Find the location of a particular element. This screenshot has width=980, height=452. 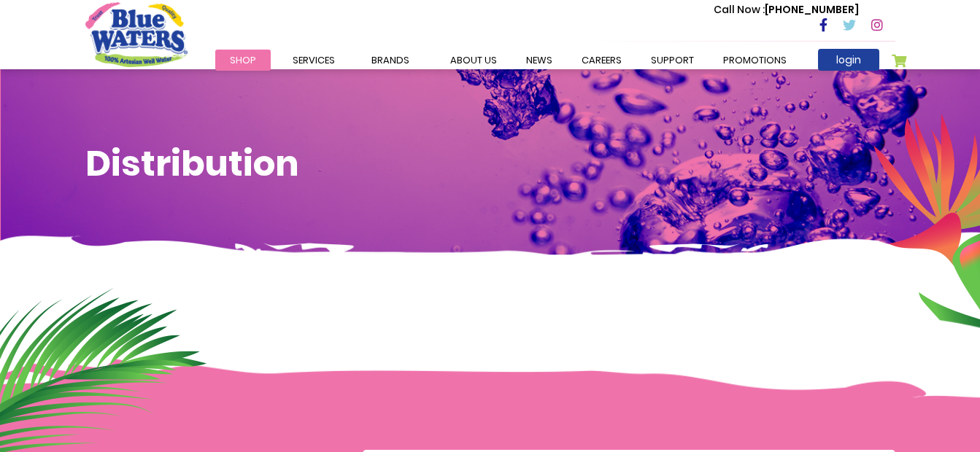

a: Brands is located at coordinates (390, 60).